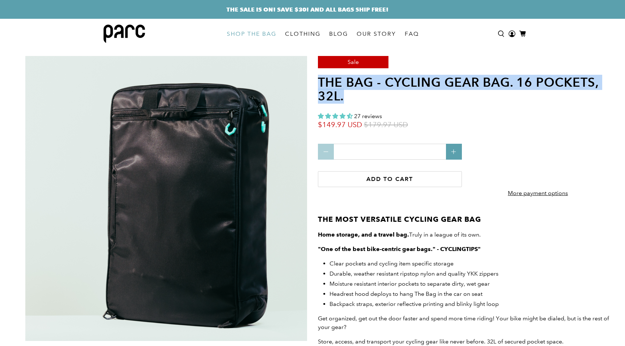  I want to click on a: SHOP THE BAG, so click(251, 34).